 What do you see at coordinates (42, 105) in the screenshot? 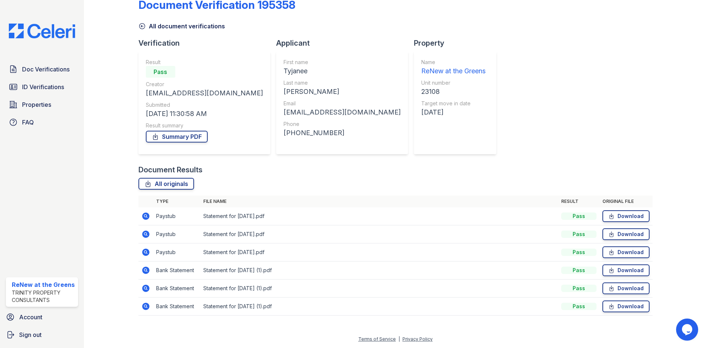
I see `a: Properties` at bounding box center [42, 105].